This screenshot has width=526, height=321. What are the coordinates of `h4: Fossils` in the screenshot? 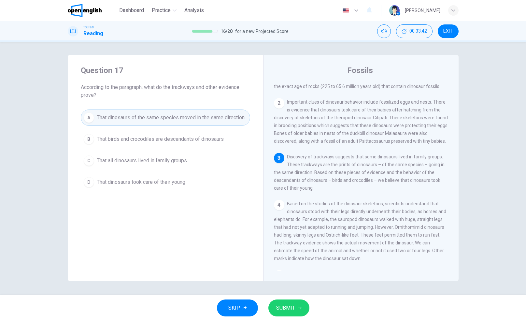 It's located at (360, 70).